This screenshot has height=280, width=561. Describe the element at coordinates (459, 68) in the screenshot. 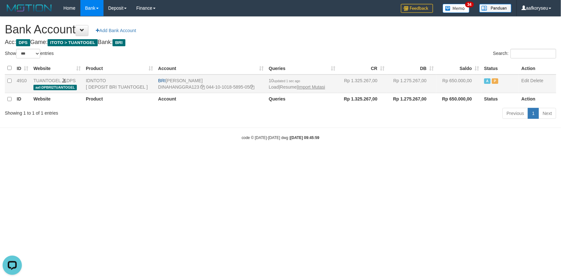

I see `th: Saldo: activate to sort column ascending` at that location.